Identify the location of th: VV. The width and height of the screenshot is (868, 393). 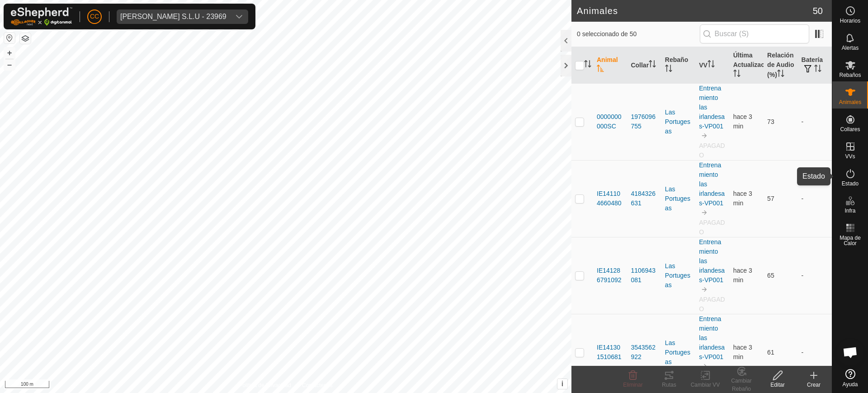
(713, 66).